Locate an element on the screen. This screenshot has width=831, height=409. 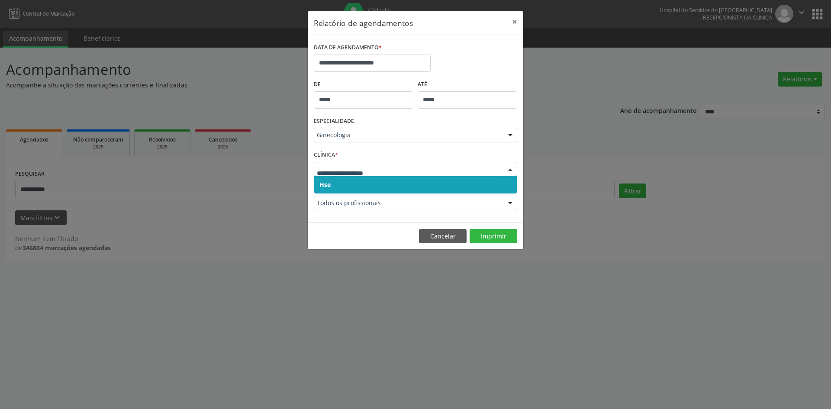
h5: Relatório de agendamentos is located at coordinates (363, 23).